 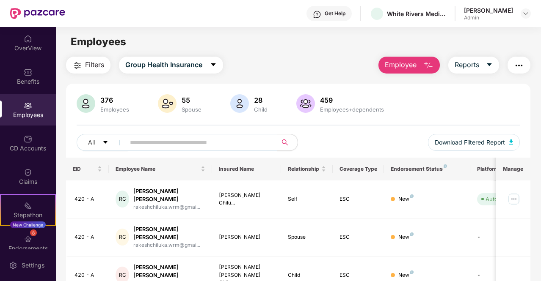 I want to click on img: svg+xml;base64,PHN2ZyBpZD0iSG9tZSIgeG1sbnM9Imh0dHA6Ly93d3cudzMub3JnLzIwMDAvc3ZnIiB3aWR0aD0iMjAiIG..., so click(x=28, y=39).